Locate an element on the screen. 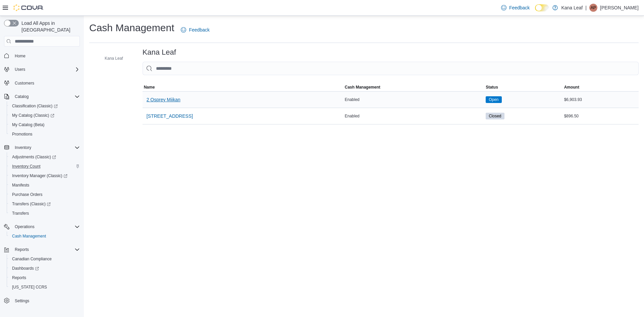 The image size is (644, 317). span: Transfers (Classic) is located at coordinates (44, 204).